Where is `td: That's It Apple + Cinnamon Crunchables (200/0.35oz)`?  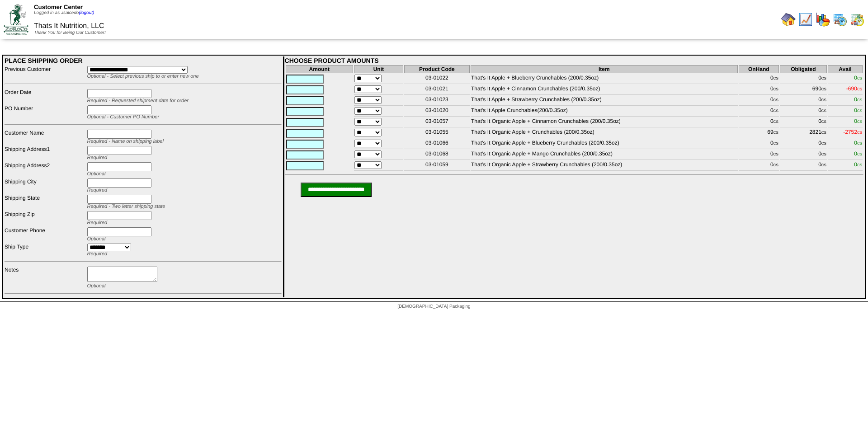
td: That's It Apple + Cinnamon Crunchables (200/0.35oz) is located at coordinates (604, 90).